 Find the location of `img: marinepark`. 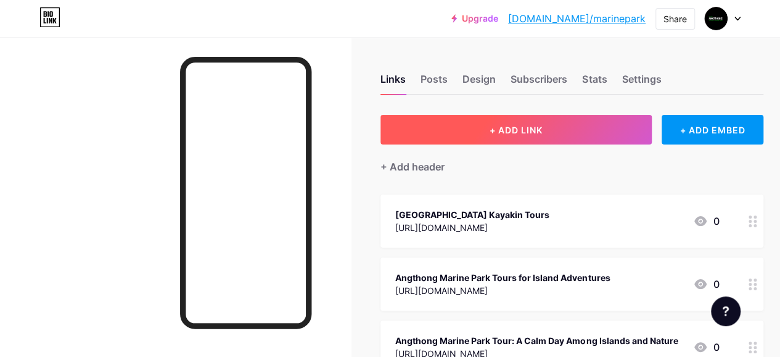

img: marinepark is located at coordinates (716, 19).